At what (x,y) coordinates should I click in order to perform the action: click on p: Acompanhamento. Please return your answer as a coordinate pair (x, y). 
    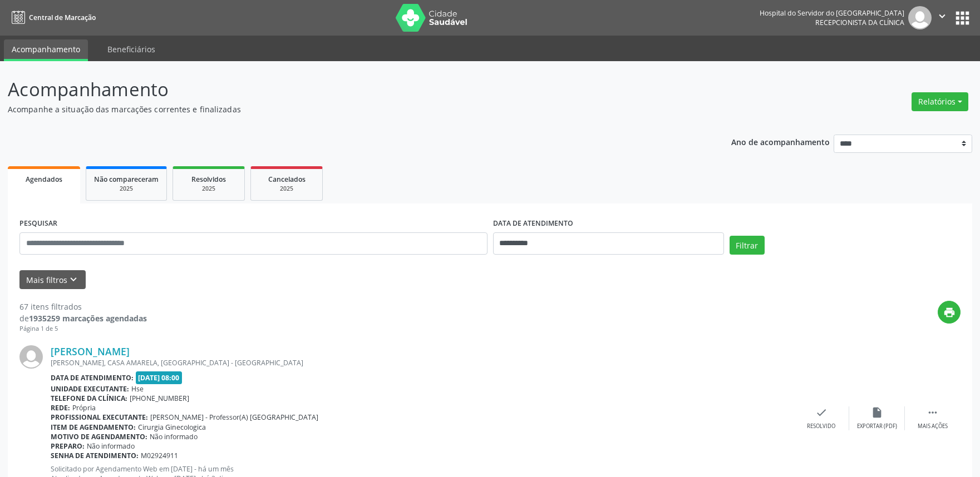
    Looking at the image, I should click on (345, 90).